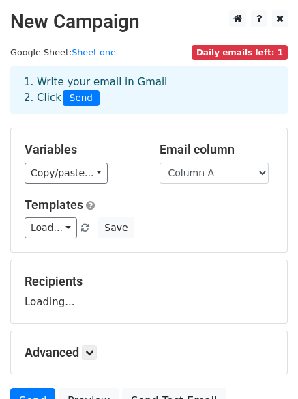  Describe the element at coordinates (54, 204) in the screenshot. I see `a: Templates` at that location.